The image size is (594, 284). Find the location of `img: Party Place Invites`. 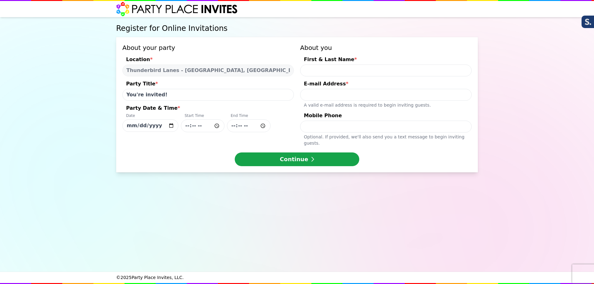

img: Party Place Invites is located at coordinates (177, 9).